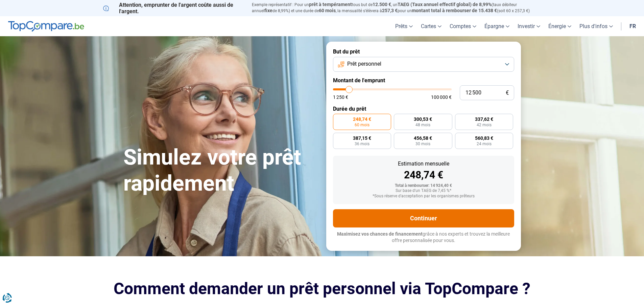 Image resolution: width=644 pixels, height=305 pixels. I want to click on h2: Comment demander un prêt personnel via TopCompare ?, so click(322, 288).